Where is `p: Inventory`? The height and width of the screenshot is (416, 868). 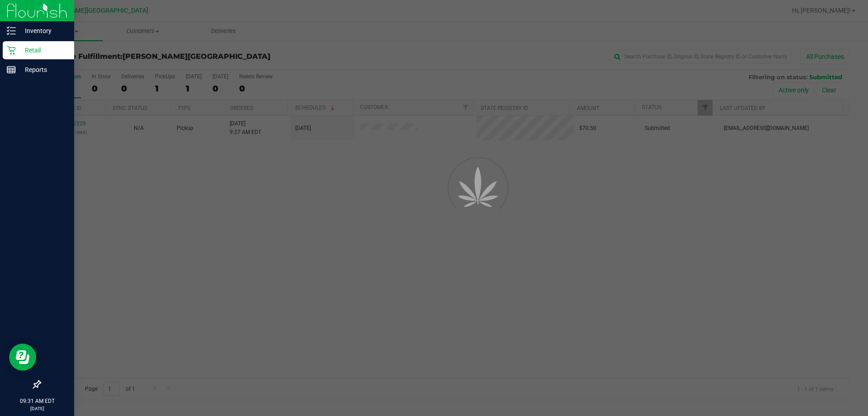
p: Inventory is located at coordinates (43, 31).